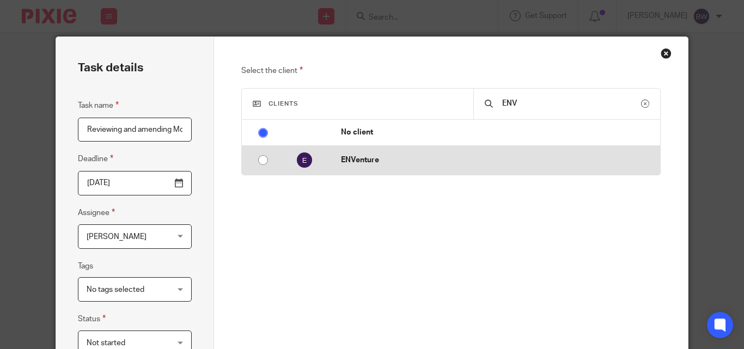 This screenshot has width=744, height=349. Describe the element at coordinates (111, 68) in the screenshot. I see `h2: Task details` at that location.